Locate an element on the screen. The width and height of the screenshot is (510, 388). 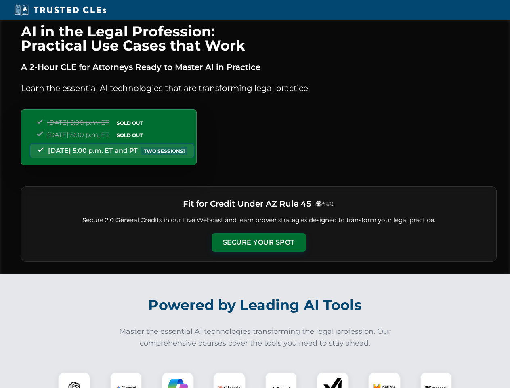
h3: Fit for Credit Under AZ Rule 45 is located at coordinates (247, 204).